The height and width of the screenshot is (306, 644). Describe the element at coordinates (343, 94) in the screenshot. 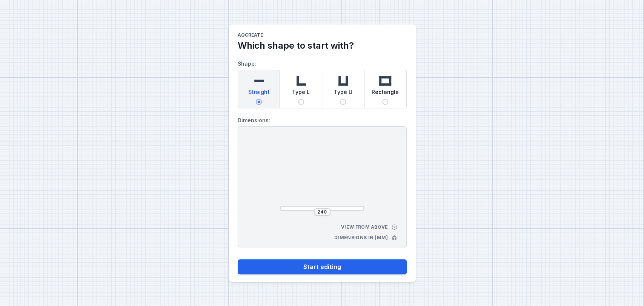

I see `span: Type U` at that location.